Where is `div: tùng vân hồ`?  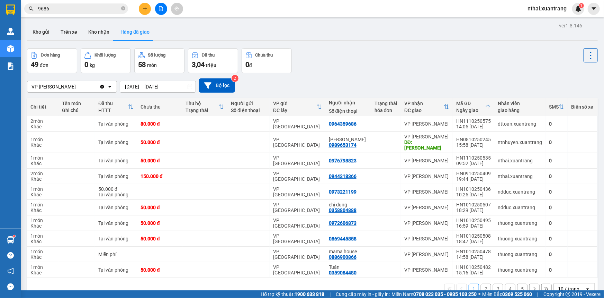 div: tùng vân hồ is located at coordinates (348, 139).